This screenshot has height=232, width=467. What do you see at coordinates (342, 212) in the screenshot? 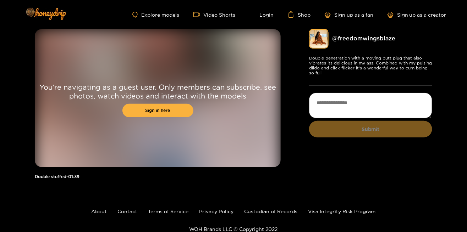
I see `a: Visa Integrity Risk Program` at bounding box center [342, 212].